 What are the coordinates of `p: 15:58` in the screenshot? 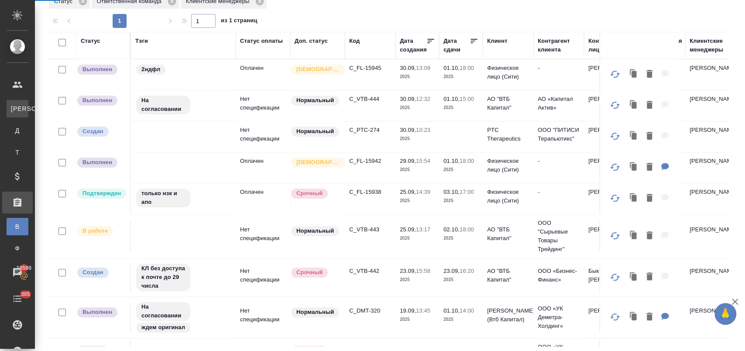 It's located at (423, 271).